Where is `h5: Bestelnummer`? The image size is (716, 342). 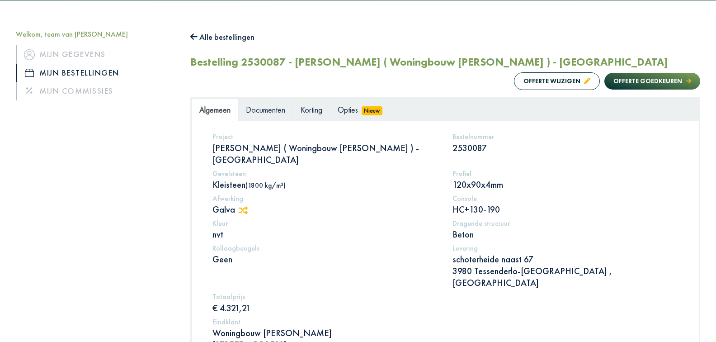 h5: Bestelnummer is located at coordinates (566, 136).